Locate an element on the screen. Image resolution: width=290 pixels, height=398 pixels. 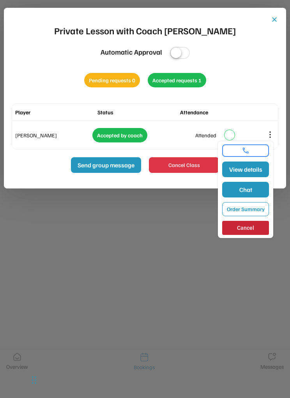
button: close is located at coordinates (275, 20).